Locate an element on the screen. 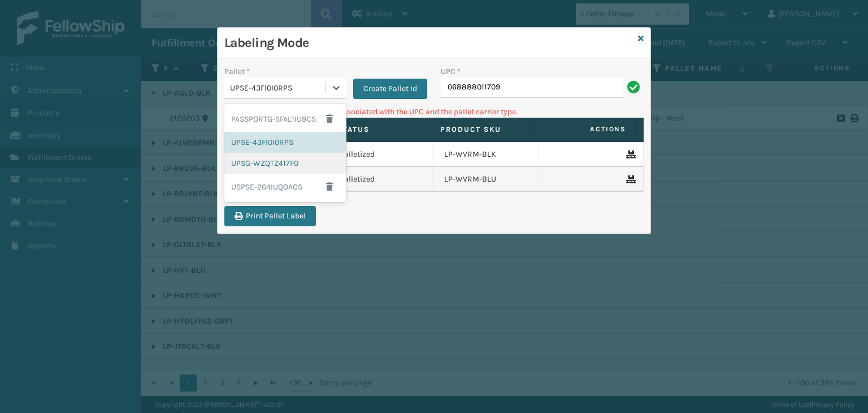 The width and height of the screenshot is (868, 413). label: UPC is located at coordinates (450, 71).